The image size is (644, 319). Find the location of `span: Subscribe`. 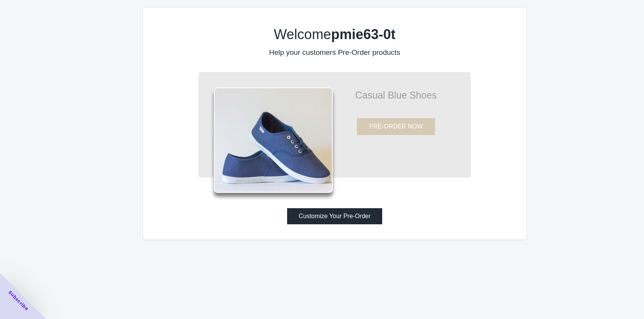

span: Subscribe is located at coordinates (18, 301).